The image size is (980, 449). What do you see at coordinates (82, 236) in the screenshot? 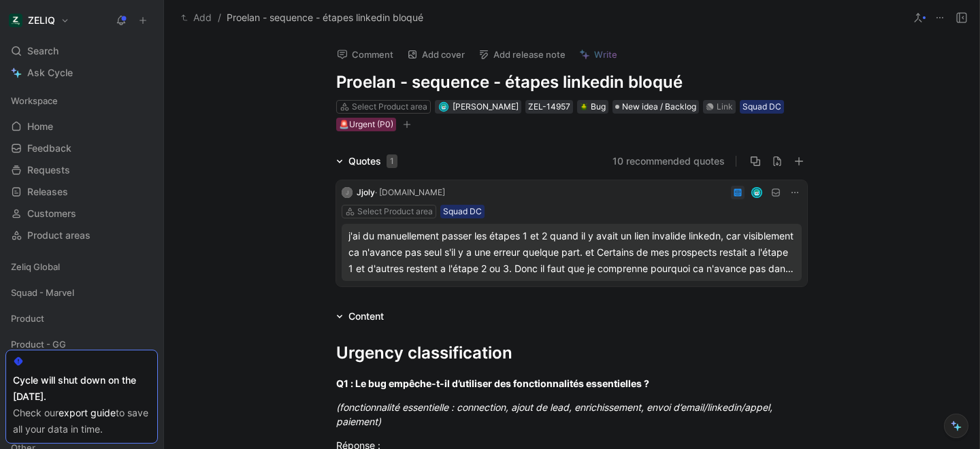
I see `a: Product areas` at bounding box center [82, 236].